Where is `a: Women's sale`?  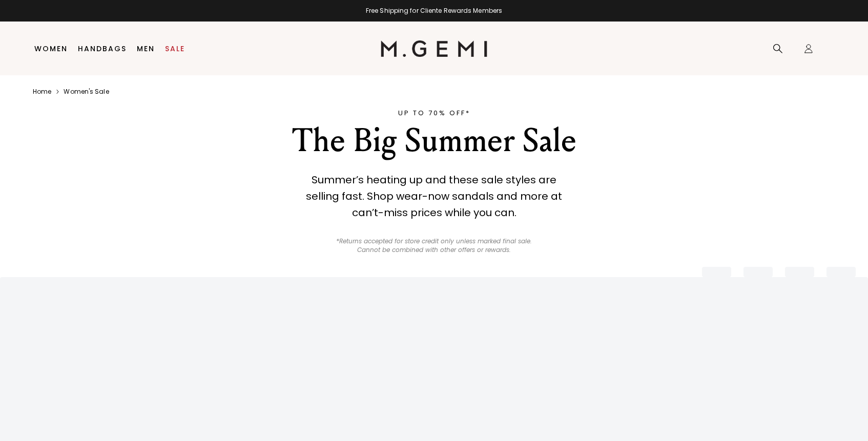
a: Women's sale is located at coordinates (86, 92).